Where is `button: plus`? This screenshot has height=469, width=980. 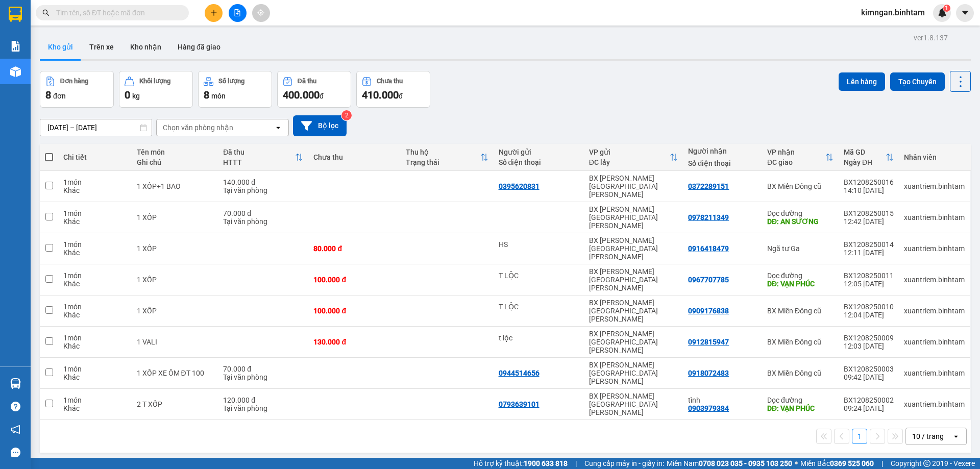 button: plus is located at coordinates (214, 13).